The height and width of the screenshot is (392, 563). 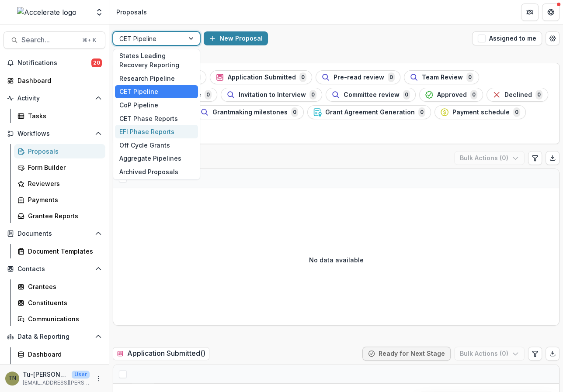 I want to click on button: Open Documents, so click(x=54, y=234).